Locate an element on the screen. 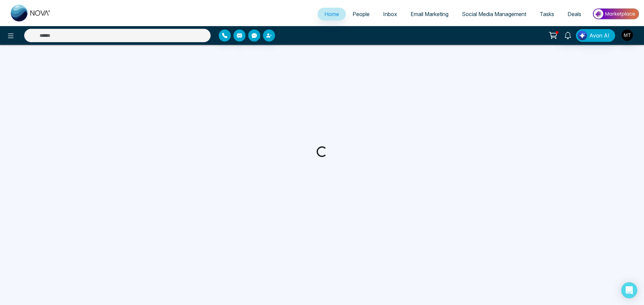 Image resolution: width=644 pixels, height=305 pixels. span: Email Marketing is located at coordinates (429, 14).